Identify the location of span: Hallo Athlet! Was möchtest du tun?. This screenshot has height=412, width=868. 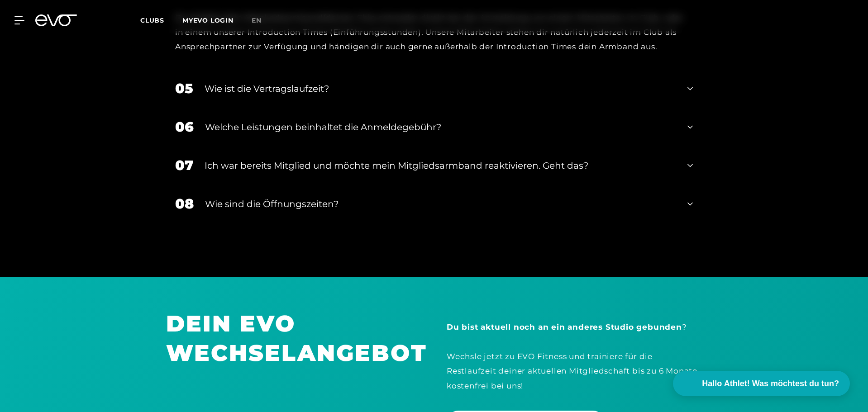
(770, 384).